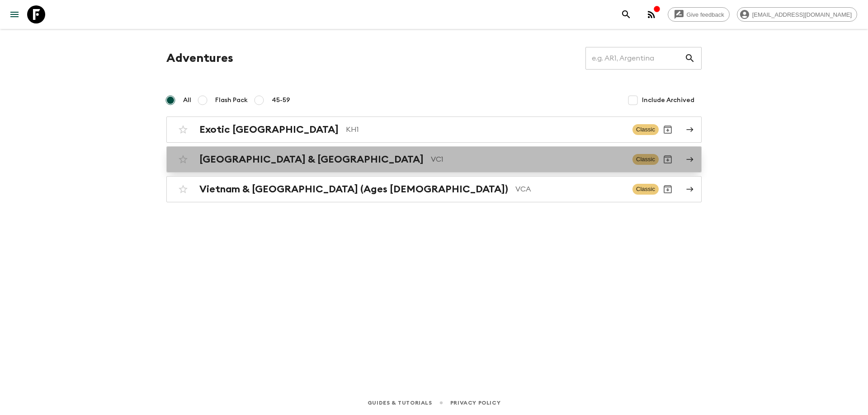 The width and height of the screenshot is (868, 415). What do you see at coordinates (485, 130) in the screenshot?
I see `p: KH1` at bounding box center [485, 130].